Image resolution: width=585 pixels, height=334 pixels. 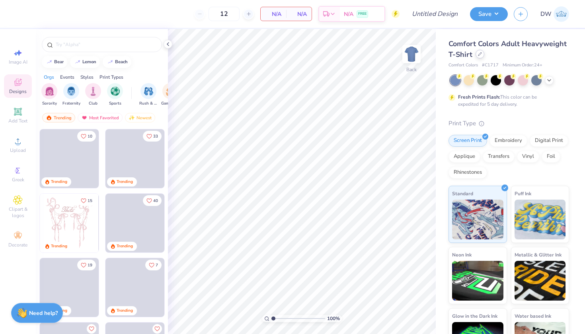 What do you see at coordinates (475, 316) in the screenshot?
I see `span: Glow in the Dark Ink` at bounding box center [475, 316].